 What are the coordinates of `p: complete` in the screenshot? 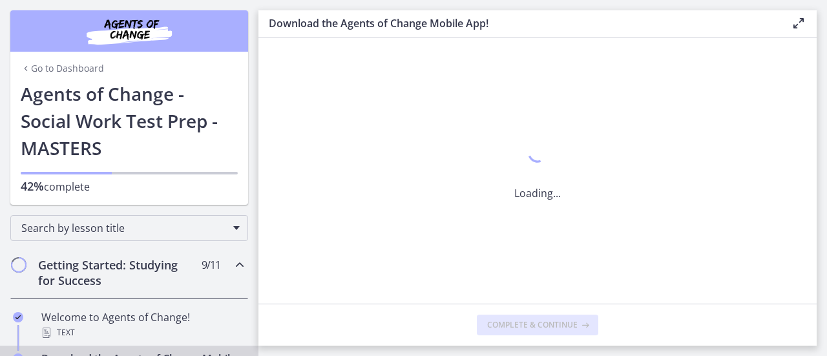 It's located at (129, 186).